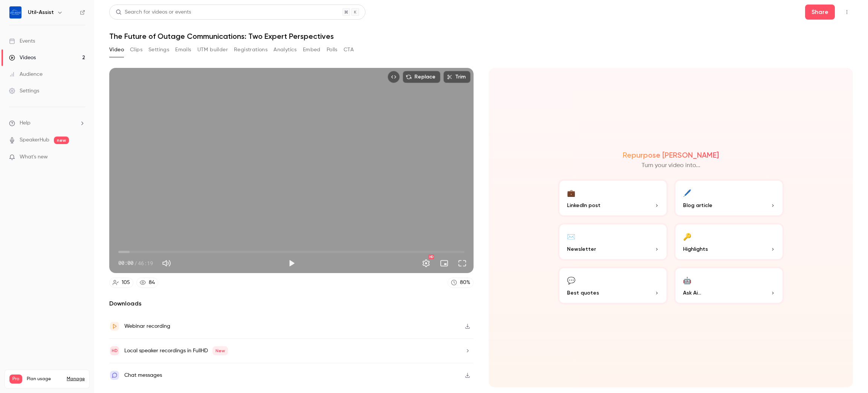  What do you see at coordinates (463, 263) in the screenshot?
I see `button: Full screen` at bounding box center [463, 263].